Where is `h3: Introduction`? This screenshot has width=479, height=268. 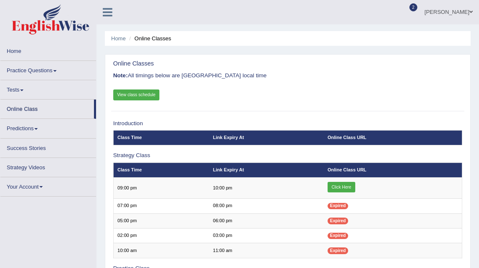 h3: Introduction is located at coordinates (288, 123).